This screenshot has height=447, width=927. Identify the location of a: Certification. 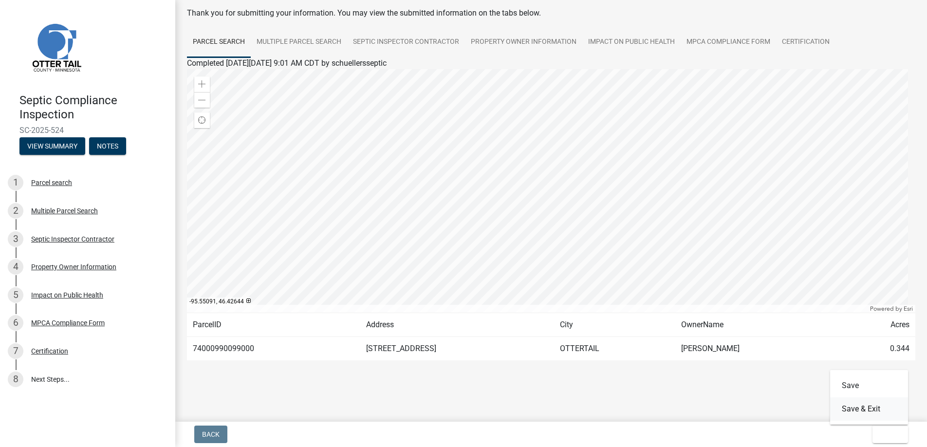
(806, 42).